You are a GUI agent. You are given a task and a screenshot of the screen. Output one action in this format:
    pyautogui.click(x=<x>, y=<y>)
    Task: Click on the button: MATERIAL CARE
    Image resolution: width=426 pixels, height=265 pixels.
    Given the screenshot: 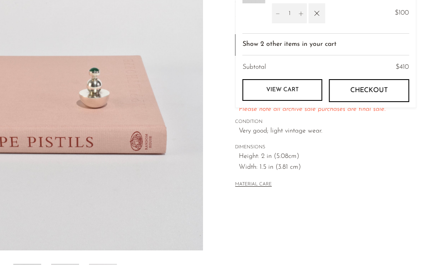 What is the action you would take?
    pyautogui.click(x=254, y=184)
    